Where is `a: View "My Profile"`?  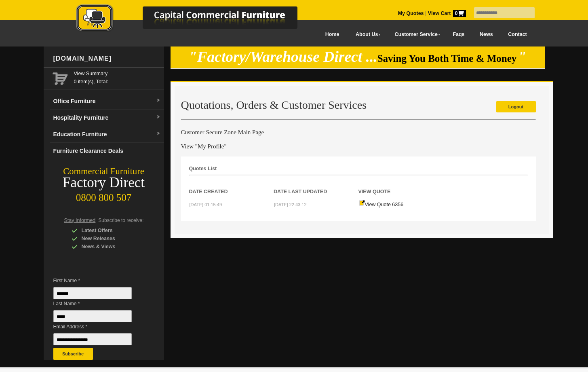
a: View "My Profile" is located at coordinates (203, 146).